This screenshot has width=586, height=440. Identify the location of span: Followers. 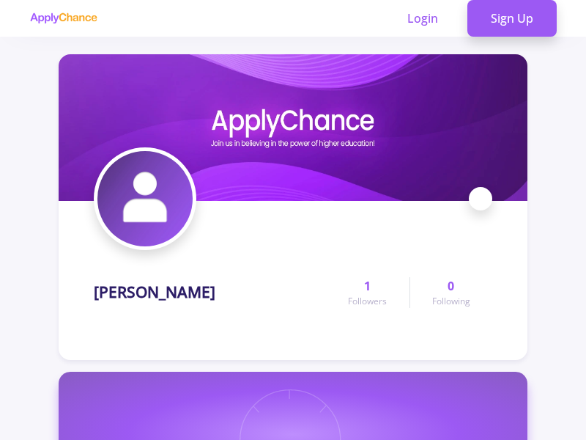
(367, 301).